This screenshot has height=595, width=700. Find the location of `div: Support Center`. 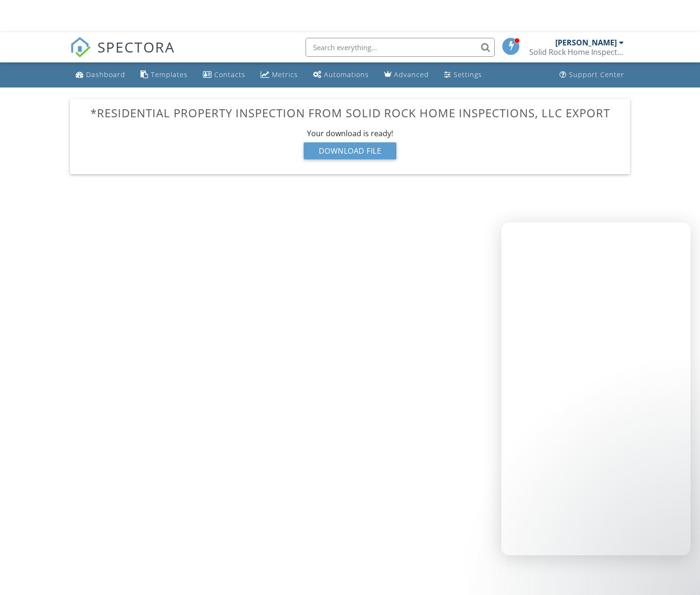

div: Support Center is located at coordinates (596, 74).